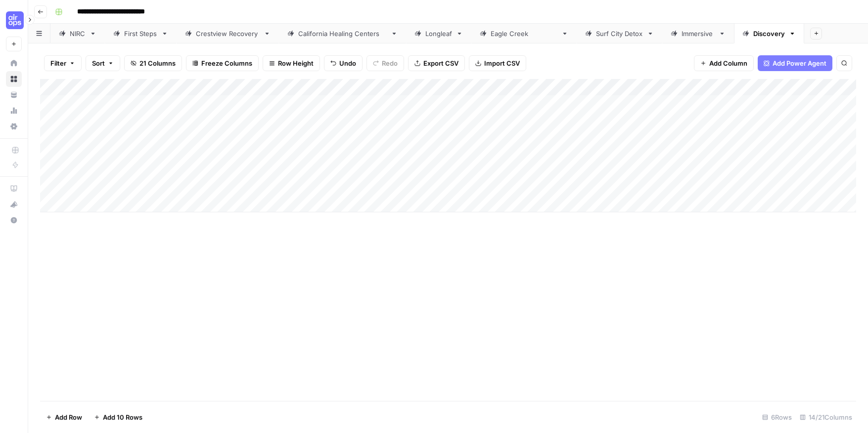 This screenshot has height=433, width=868. I want to click on a: Immersive, so click(698, 33).